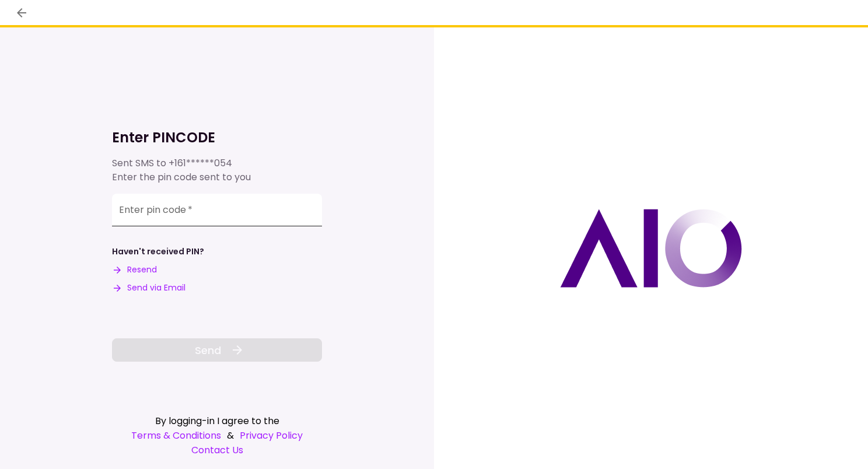 The width and height of the screenshot is (868, 469). I want to click on button: Send via Email, so click(149, 288).